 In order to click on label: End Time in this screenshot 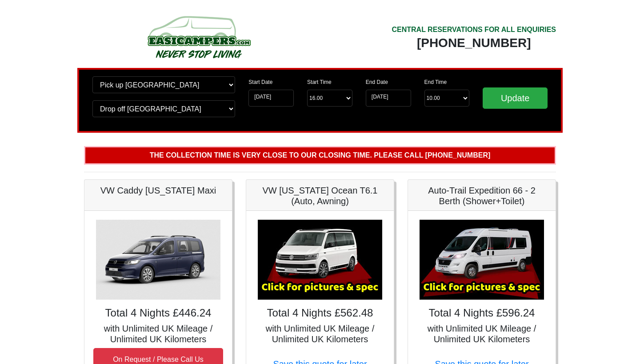, I will do `click(436, 83)`.